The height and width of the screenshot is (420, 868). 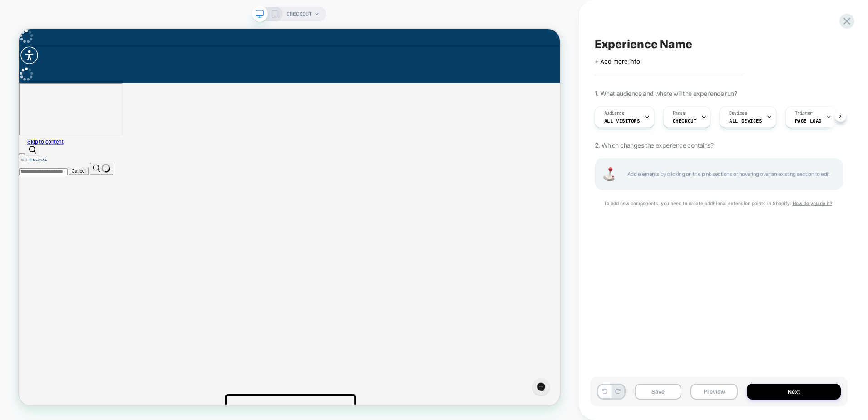 What do you see at coordinates (719, 203) in the screenshot?
I see `div: To add new components, you need to create additional extension points in Shopify.` at bounding box center [719, 203].